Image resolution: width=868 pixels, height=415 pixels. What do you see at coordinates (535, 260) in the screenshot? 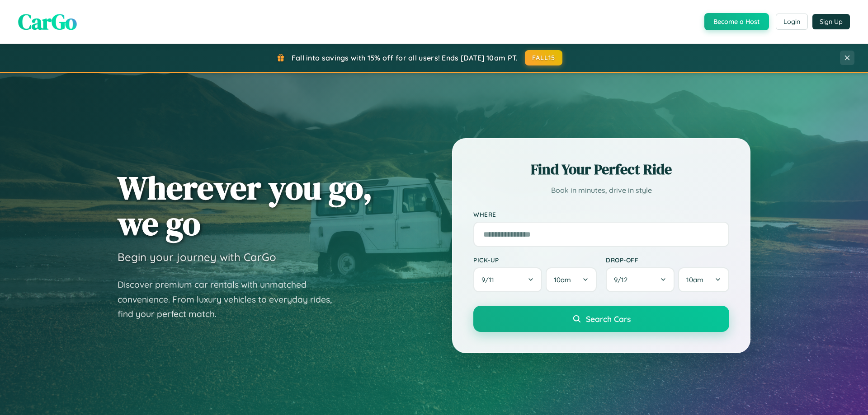
I see `label: Pick-up` at bounding box center [535, 260].